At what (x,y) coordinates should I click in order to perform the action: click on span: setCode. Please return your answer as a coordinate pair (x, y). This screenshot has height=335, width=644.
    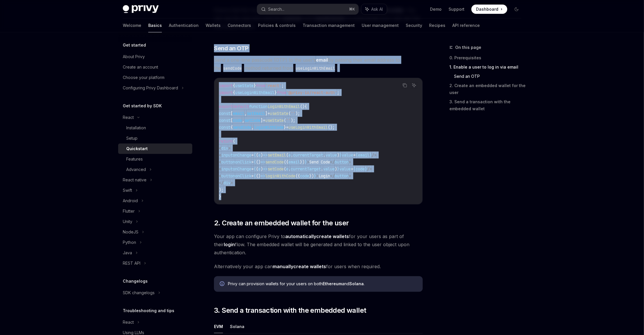
    Looking at the image, I should click on (275, 169).